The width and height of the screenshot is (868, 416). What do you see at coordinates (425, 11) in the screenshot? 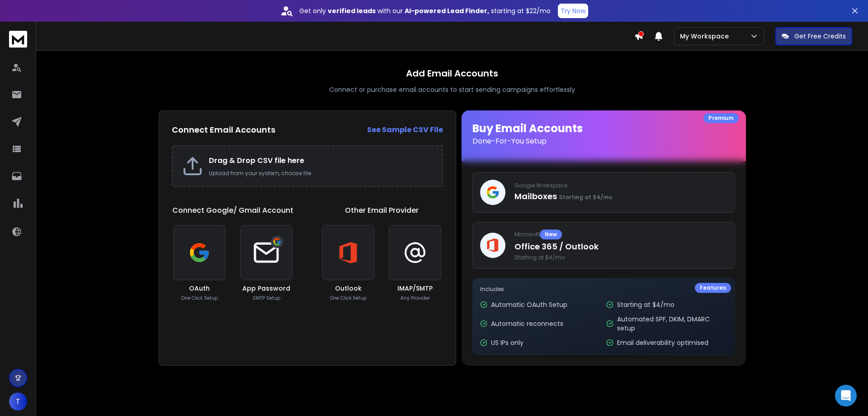
I see `p: Get only with our starting at $22/mo` at bounding box center [425, 11].